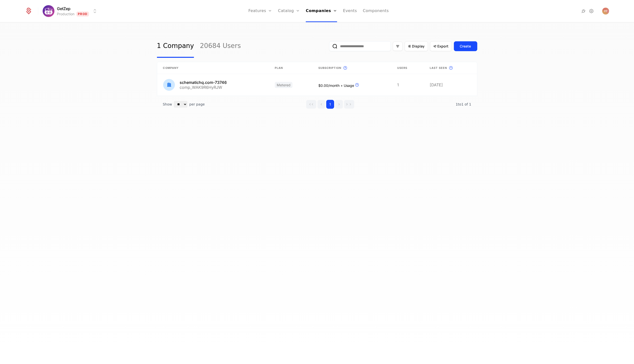 Image resolution: width=634 pixels, height=364 pixels. I want to click on span: GetZep, so click(64, 9).